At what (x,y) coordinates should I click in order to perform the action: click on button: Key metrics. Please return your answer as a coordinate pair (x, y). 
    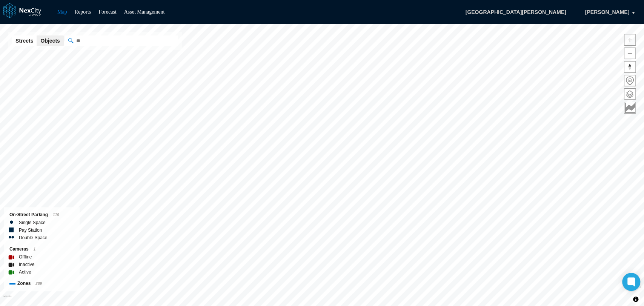
    Looking at the image, I should click on (629, 108).